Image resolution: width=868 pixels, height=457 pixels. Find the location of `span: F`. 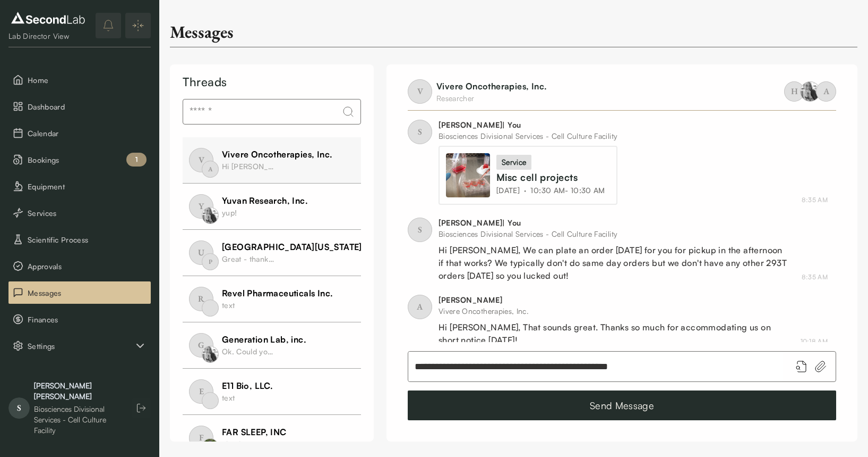

span: F is located at coordinates (202, 437).